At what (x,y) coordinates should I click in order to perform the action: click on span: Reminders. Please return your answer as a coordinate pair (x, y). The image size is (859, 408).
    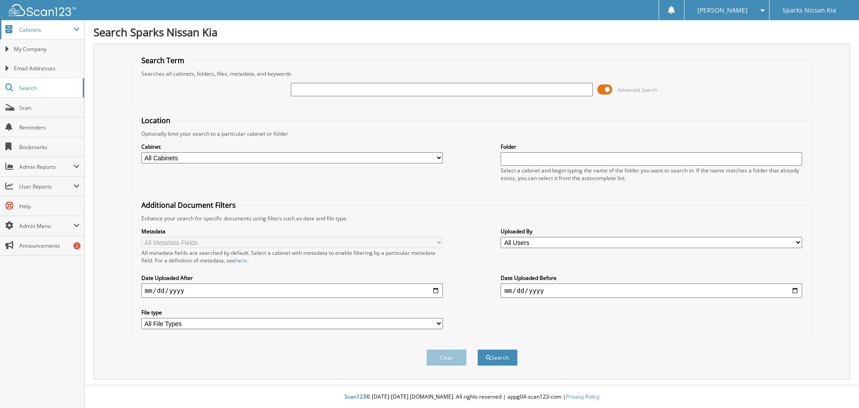
    Looking at the image, I should click on (49, 127).